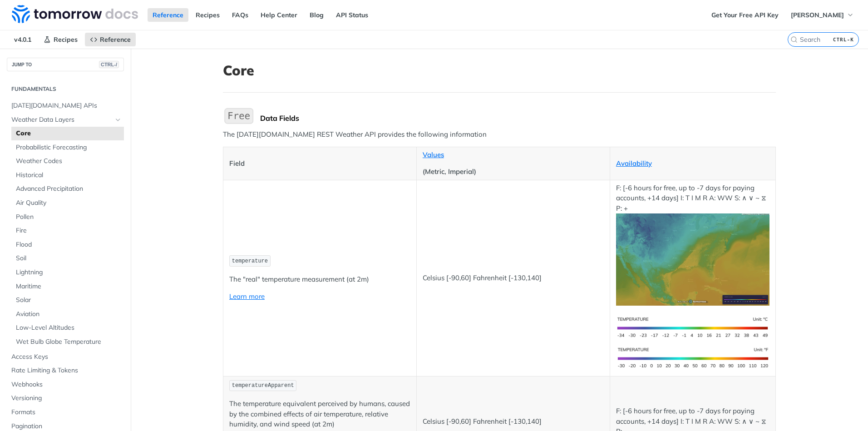 The width and height of the screenshot is (868, 431). Describe the element at coordinates (279, 15) in the screenshot. I see `a: Help Center` at that location.